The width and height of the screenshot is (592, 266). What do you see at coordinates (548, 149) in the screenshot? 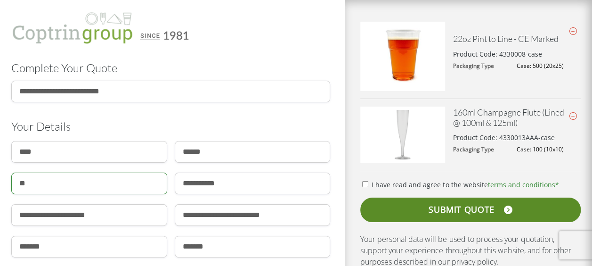
I see `dd: Case: 100 (10x10)` at bounding box center [548, 149].